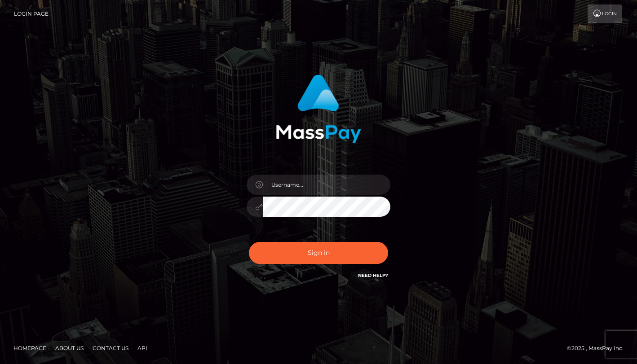  Describe the element at coordinates (318, 108) in the screenshot. I see `img: MassPay Login` at that location.